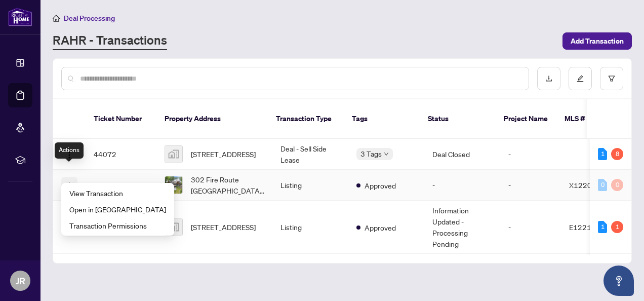  I want to click on th: Status, so click(458, 119).